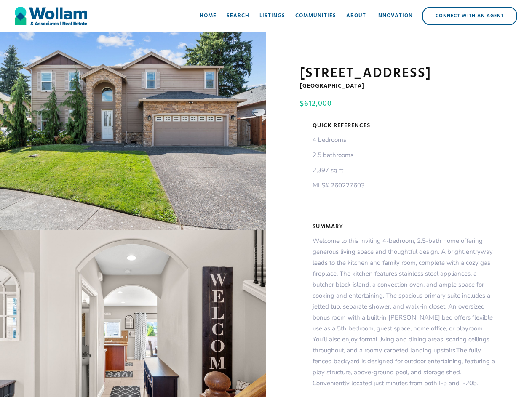  I want to click on a: Innovation, so click(394, 16).